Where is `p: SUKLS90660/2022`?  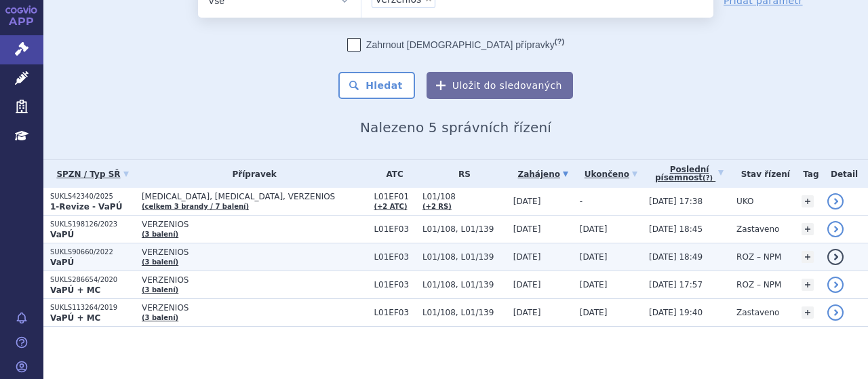 p: SUKLS90660/2022 is located at coordinates (92, 253).